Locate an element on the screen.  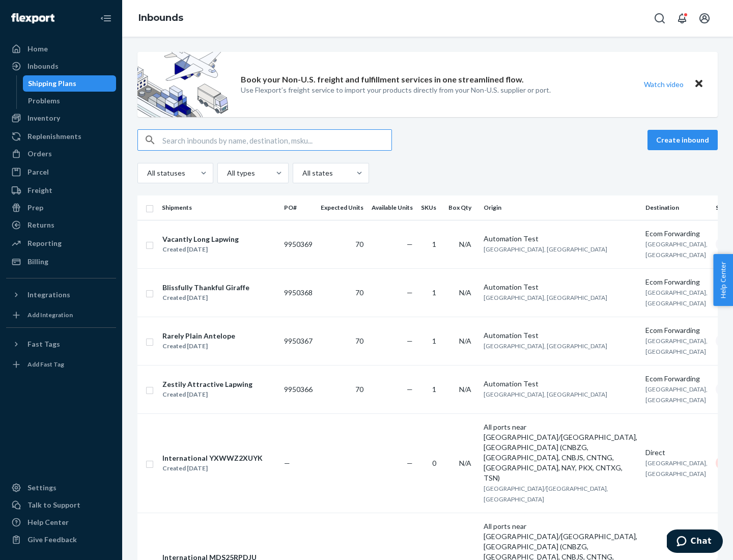
div: Returns is located at coordinates (41, 225).